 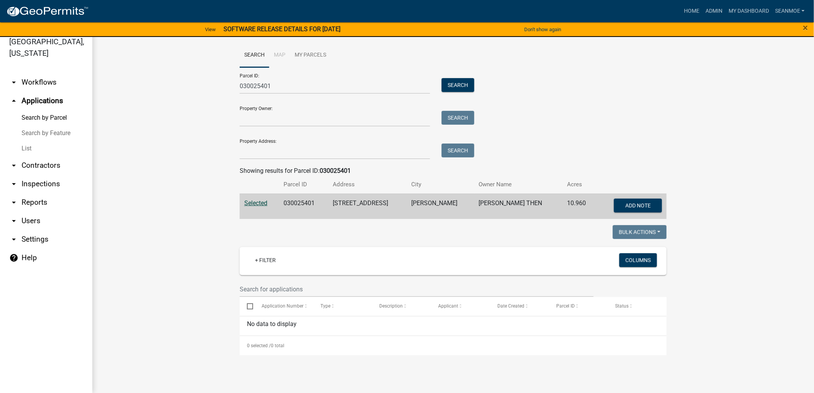 I want to click on th: Owner Name, so click(x=519, y=184).